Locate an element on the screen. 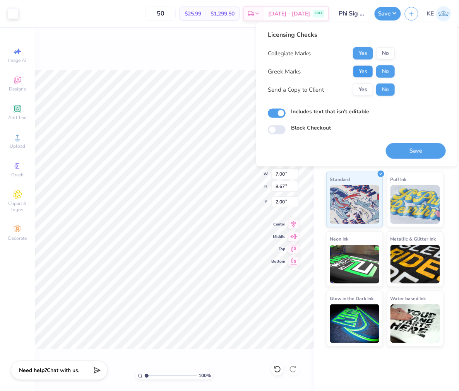  img: Standard is located at coordinates (354, 205).